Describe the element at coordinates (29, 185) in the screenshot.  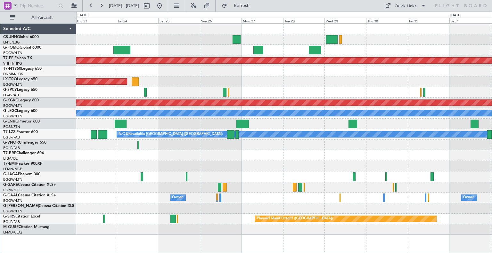
I see `a: G-GARECessna Citation XLS+` at that location.